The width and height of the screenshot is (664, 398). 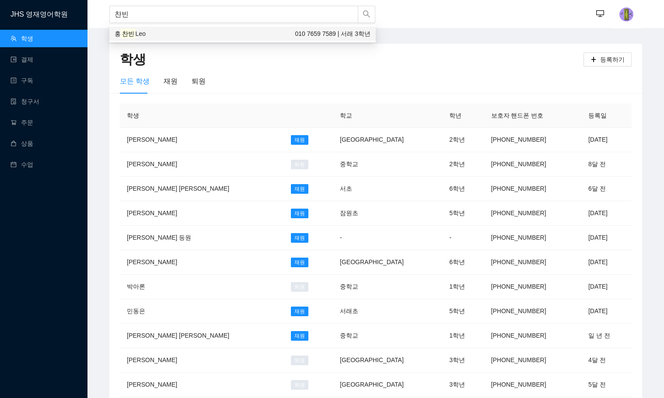 I want to click on span: 홍, so click(x=118, y=34).